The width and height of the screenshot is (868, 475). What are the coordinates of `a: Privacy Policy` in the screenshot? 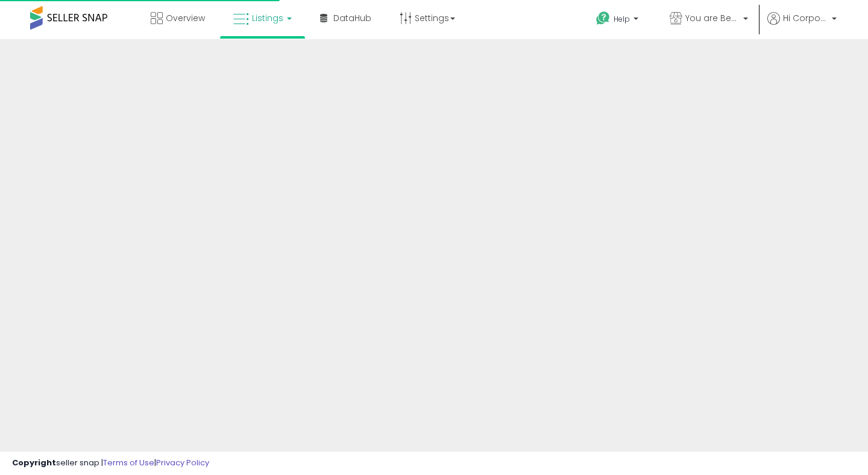 It's located at (182, 462).